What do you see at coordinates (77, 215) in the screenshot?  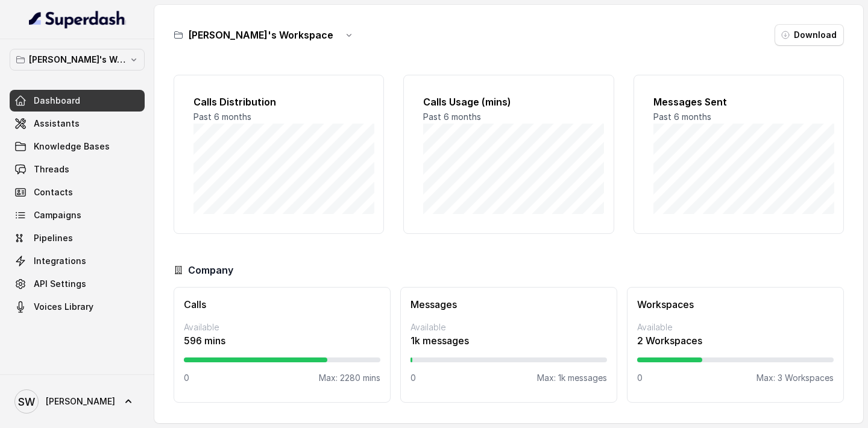 I see `a: Campaigns` at bounding box center [77, 215].